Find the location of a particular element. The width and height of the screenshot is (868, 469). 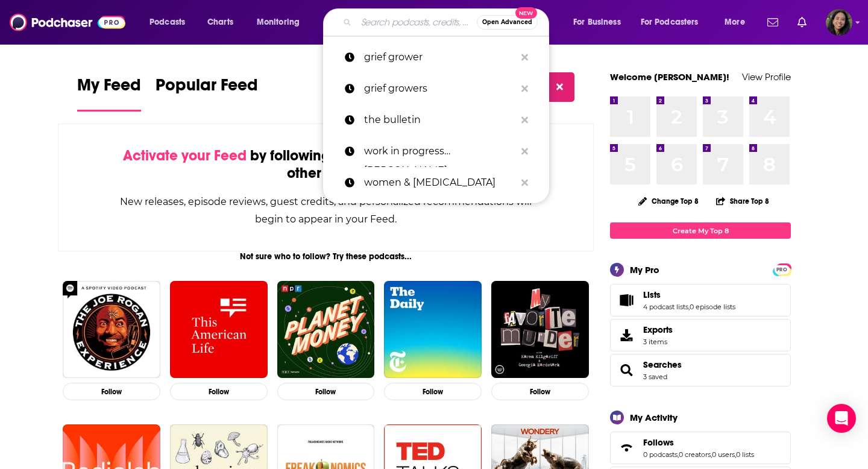

img: My Favorite Murder with Karen Kilgariff and Georgia Hardstark is located at coordinates (540, 330).